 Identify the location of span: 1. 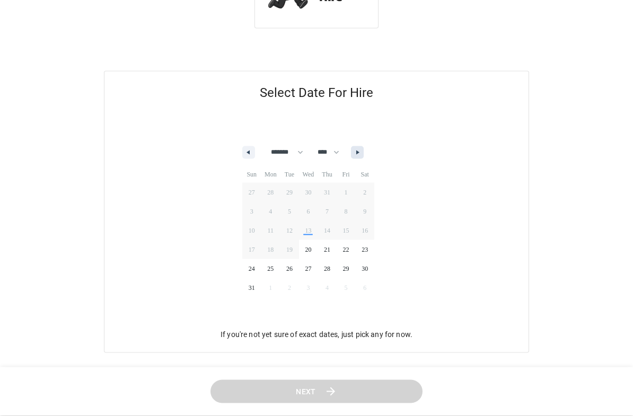
(346, 192).